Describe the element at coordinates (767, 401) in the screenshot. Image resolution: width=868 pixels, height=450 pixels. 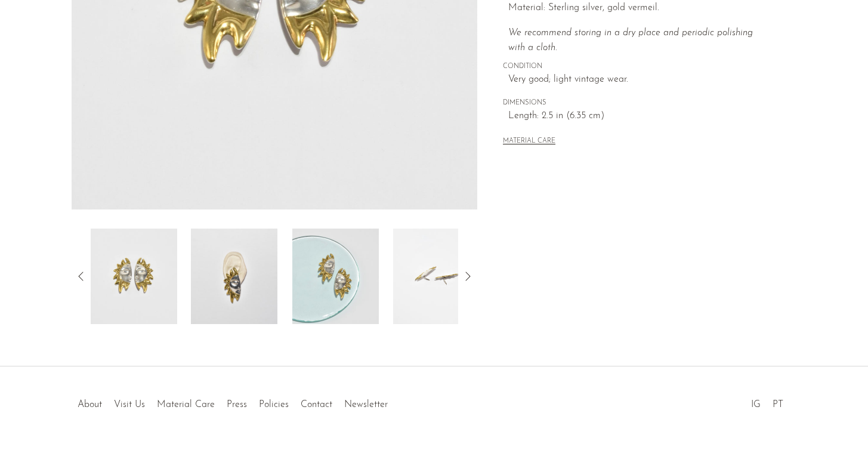
I see `ul: Social Medias` at that location.